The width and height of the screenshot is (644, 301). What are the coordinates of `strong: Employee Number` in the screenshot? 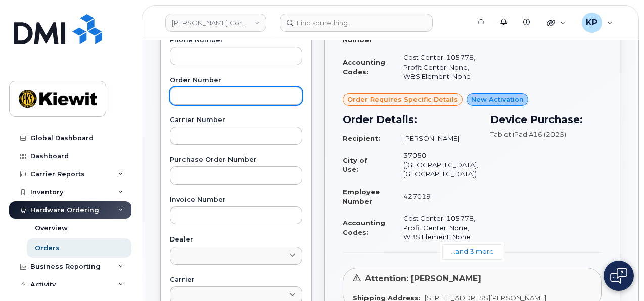 It's located at (361, 196).